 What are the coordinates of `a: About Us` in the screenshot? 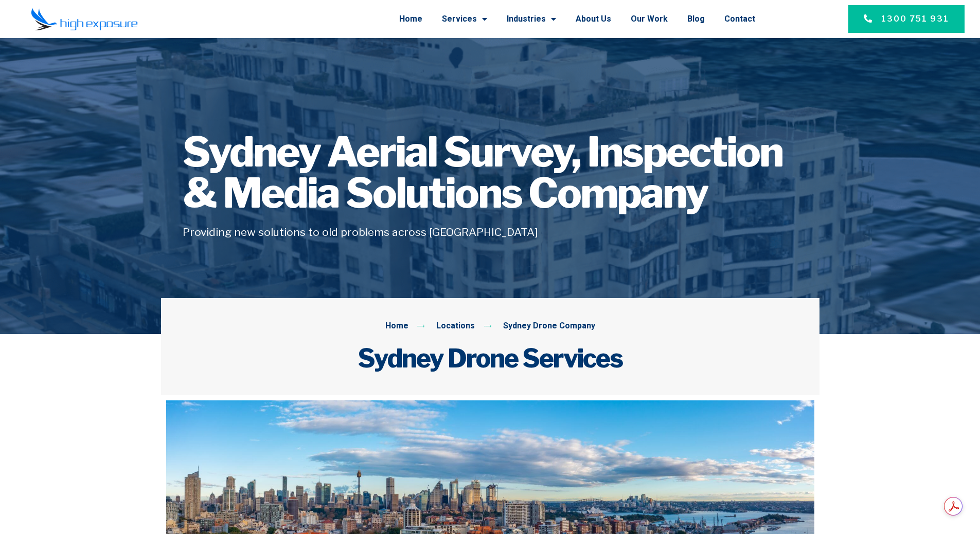 It's located at (593, 19).